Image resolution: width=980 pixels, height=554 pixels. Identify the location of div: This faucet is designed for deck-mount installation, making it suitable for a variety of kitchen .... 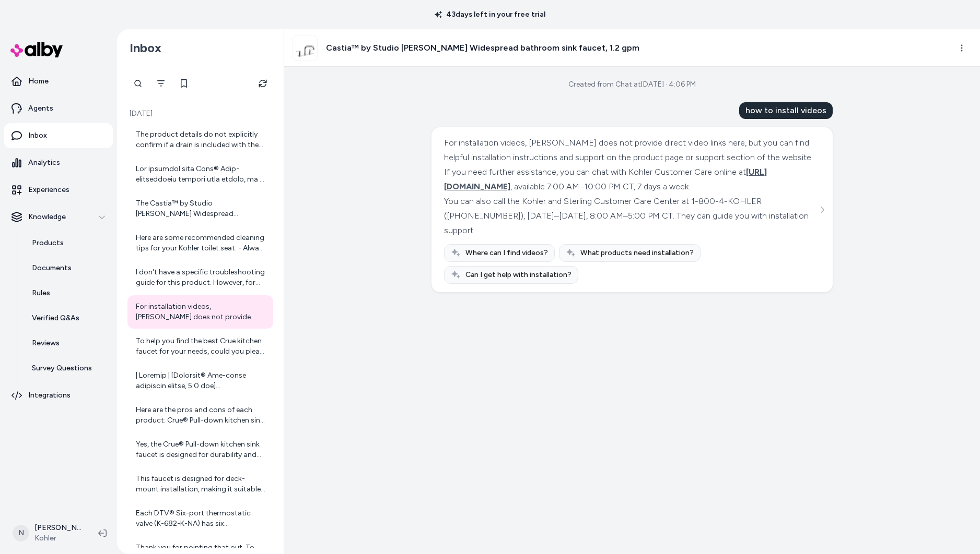
(201, 484).